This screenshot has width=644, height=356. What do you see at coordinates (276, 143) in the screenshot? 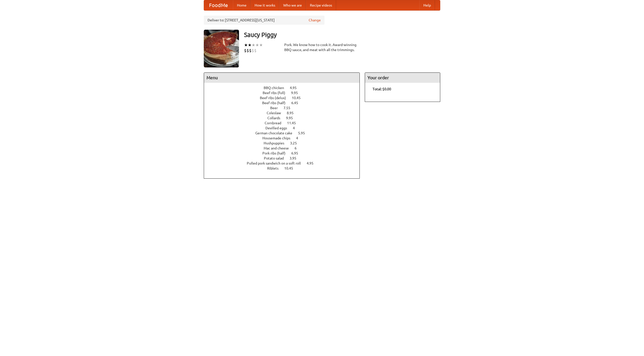
I see `span: Hushpuppies` at bounding box center [276, 143].